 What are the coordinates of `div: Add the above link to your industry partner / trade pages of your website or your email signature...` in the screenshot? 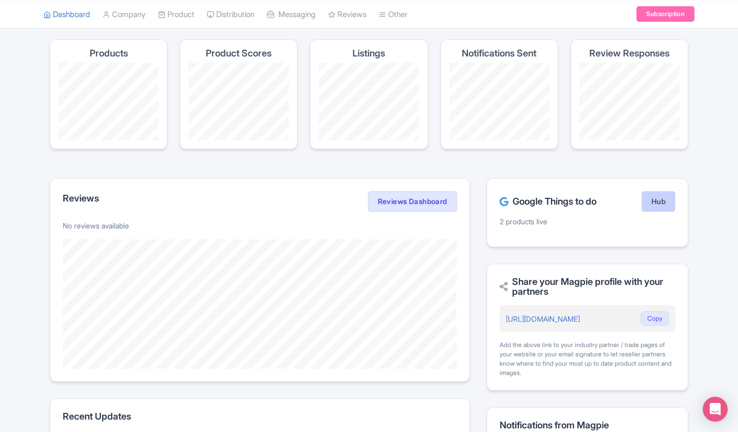 It's located at (588, 359).